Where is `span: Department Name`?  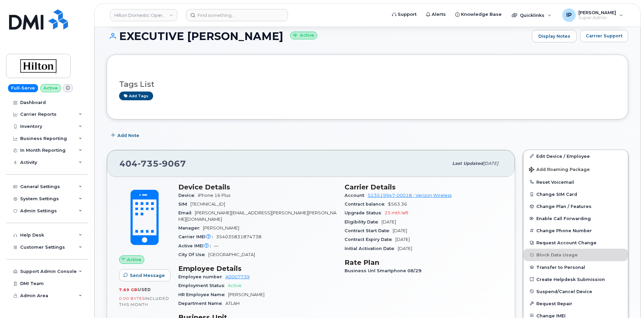 span: Department Name is located at coordinates (202, 303).